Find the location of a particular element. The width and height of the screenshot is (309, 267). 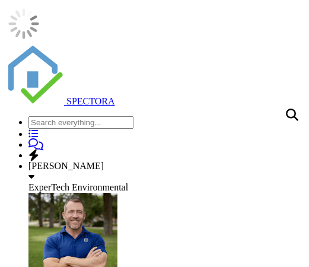

a: SPECTORA is located at coordinates (60, 101).